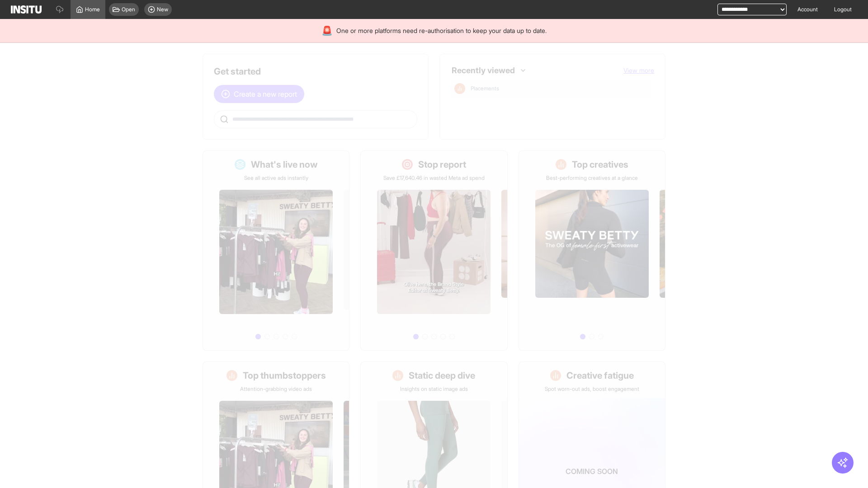  Describe the element at coordinates (128, 10) in the screenshot. I see `span: Open` at that location.